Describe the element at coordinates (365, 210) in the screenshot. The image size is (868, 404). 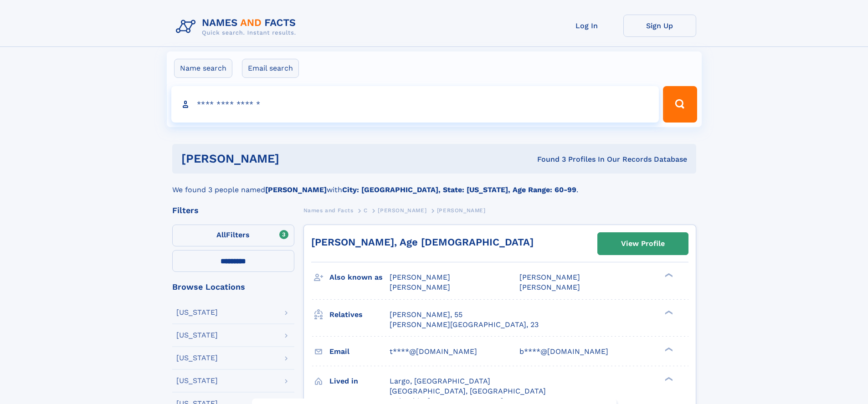
I see `span: C` at that location.